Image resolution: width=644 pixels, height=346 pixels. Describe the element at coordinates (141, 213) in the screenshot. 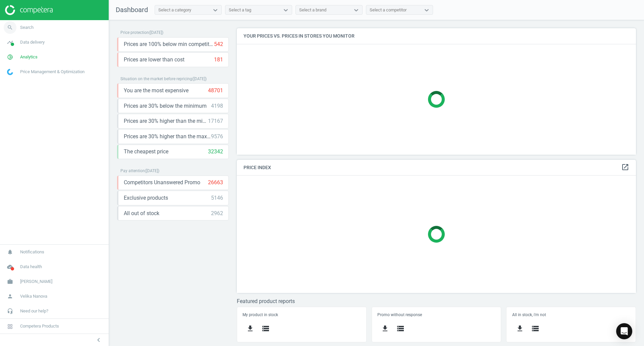

I see `span: All out of stock` at that location.